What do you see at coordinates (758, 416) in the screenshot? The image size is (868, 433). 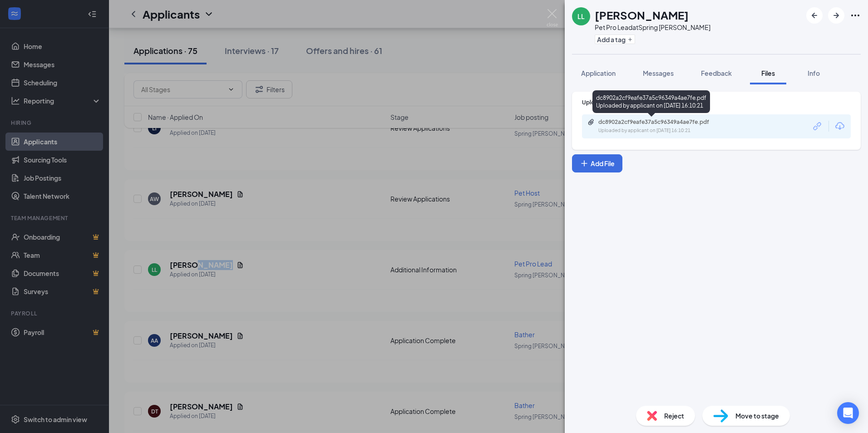 I see `span: Move to stage` at bounding box center [758, 416].